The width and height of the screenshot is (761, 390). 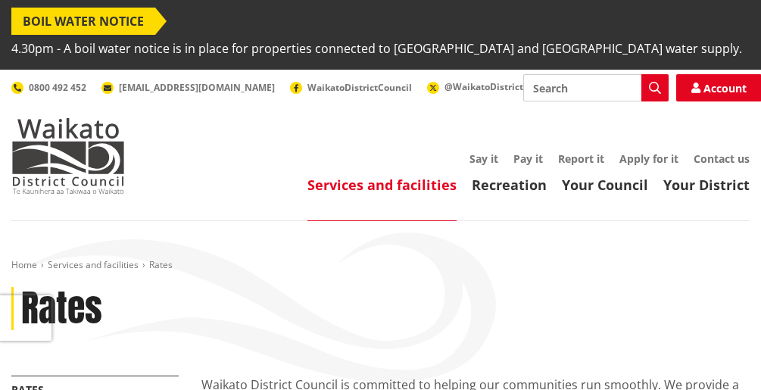 What do you see at coordinates (707, 185) in the screenshot?
I see `a: Your District` at bounding box center [707, 185].